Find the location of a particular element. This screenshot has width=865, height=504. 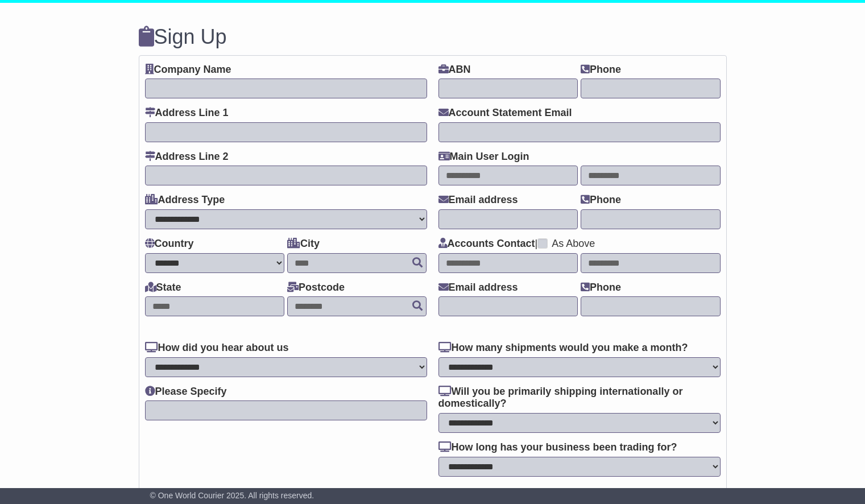

label: Address Line 1 is located at coordinates (187, 113).